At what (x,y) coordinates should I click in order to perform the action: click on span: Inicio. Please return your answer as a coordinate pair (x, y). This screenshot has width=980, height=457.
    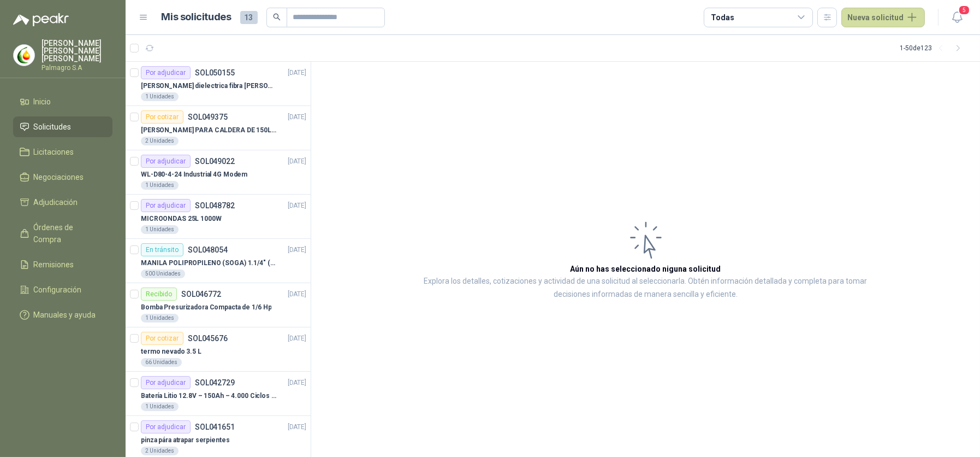
    Looking at the image, I should click on (43, 102).